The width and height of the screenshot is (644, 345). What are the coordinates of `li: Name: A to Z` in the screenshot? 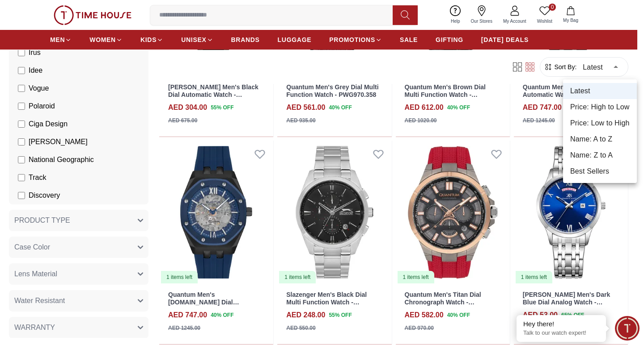 It's located at (599, 140).